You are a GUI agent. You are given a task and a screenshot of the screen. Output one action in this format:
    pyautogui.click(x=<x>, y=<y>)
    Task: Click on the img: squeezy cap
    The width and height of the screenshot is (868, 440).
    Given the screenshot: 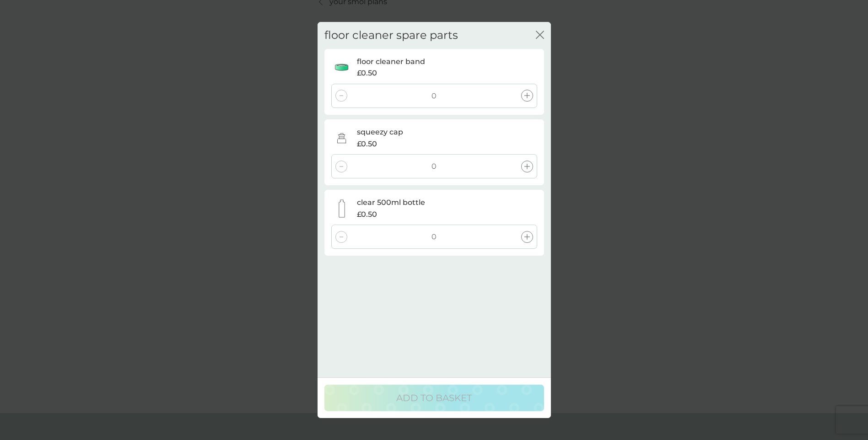 What is the action you would take?
    pyautogui.click(x=342, y=138)
    